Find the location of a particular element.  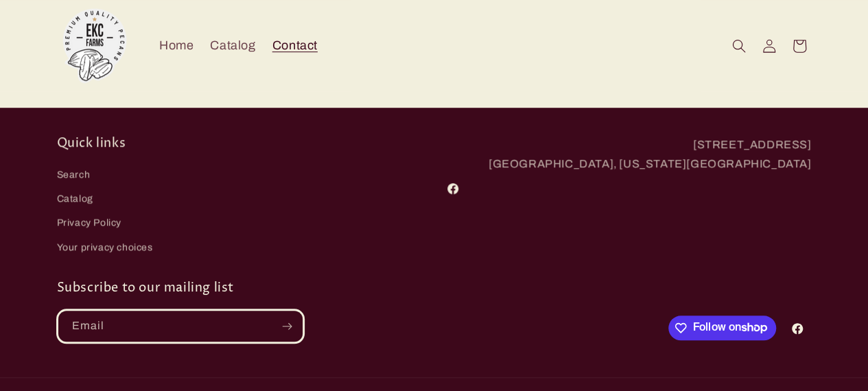

span: Catalog is located at coordinates (233, 45).